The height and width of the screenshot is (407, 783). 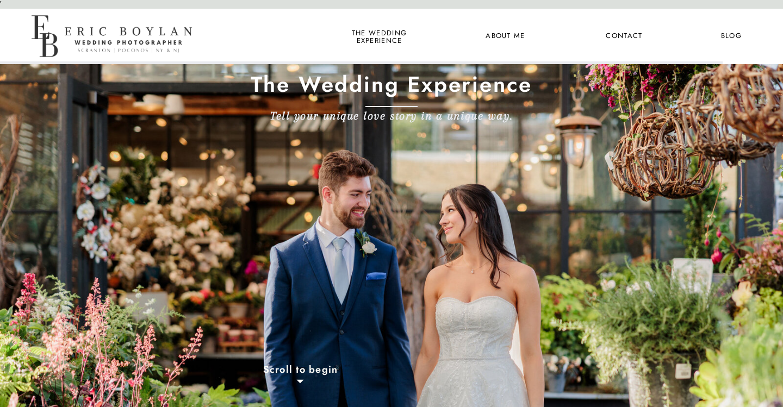 I want to click on a: the wedding experience, so click(x=379, y=36).